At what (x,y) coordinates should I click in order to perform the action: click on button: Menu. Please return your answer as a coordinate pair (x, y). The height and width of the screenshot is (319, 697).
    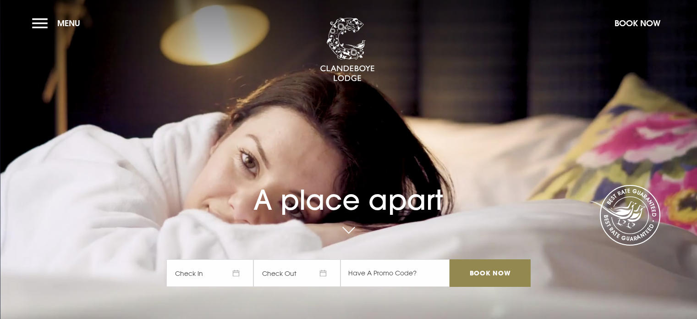
    Looking at the image, I should click on (58, 23).